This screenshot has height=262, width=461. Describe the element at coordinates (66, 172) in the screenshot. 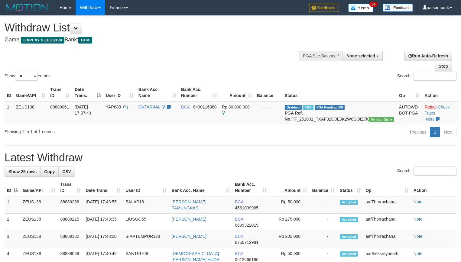

I see `span: CSV` at that location.